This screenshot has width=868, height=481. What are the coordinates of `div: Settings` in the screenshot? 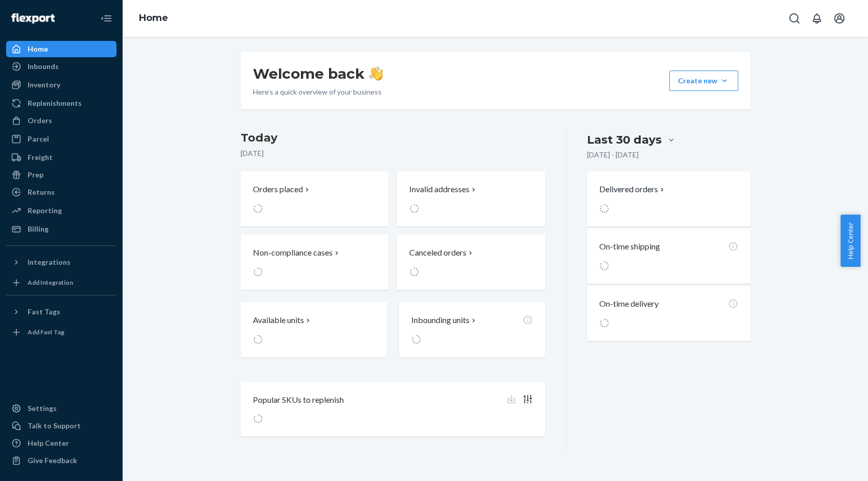 It's located at (42, 408).